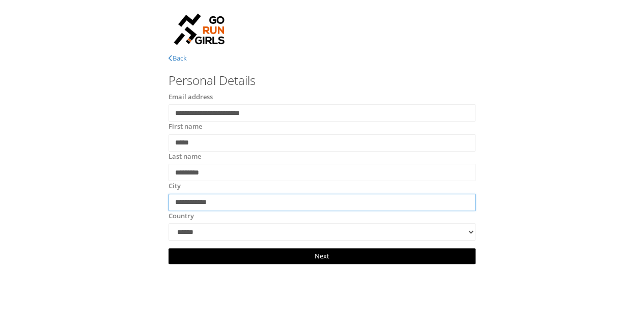  I want to click on a: Back, so click(177, 58).